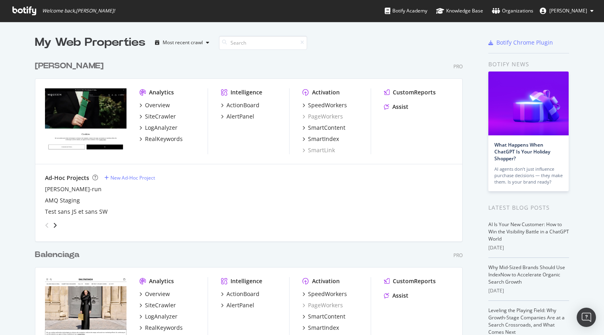 The image size is (604, 335). I want to click on div: Test sans JS et sans SW, so click(76, 212).